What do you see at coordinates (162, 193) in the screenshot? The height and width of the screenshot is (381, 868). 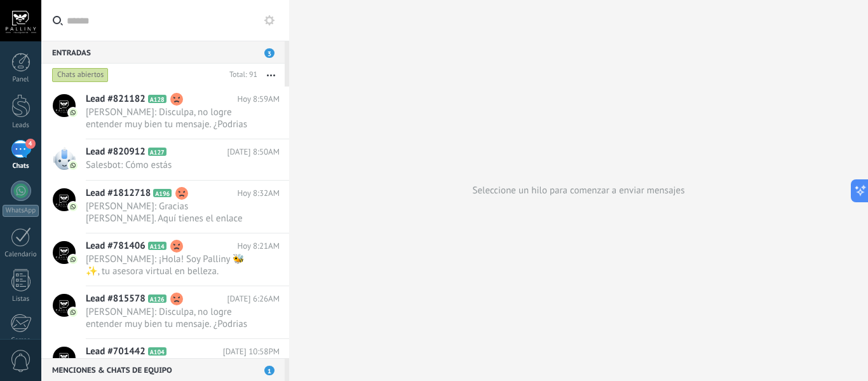 I see `span: A196` at bounding box center [162, 193].